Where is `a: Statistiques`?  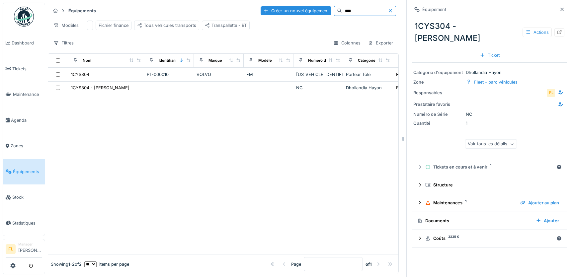
a: Statistiques is located at coordinates (24, 223).